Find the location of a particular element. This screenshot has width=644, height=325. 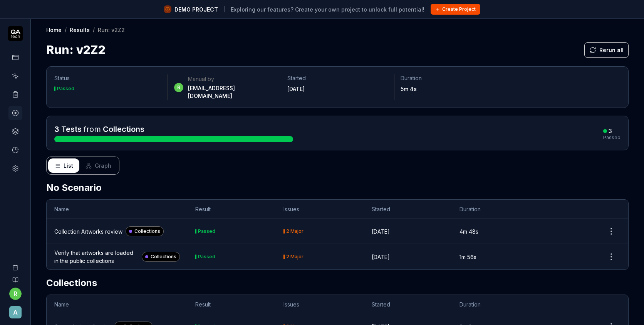

span: DEMO PROJECT is located at coordinates (196, 9).